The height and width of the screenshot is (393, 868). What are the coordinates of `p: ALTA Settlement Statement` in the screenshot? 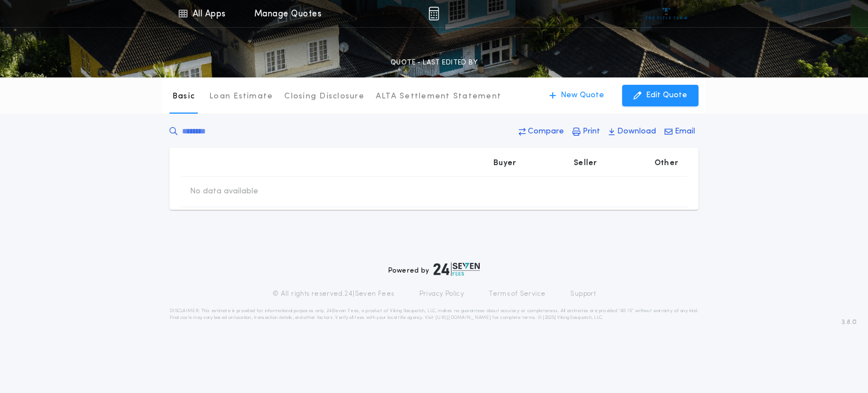 It's located at (439, 97).